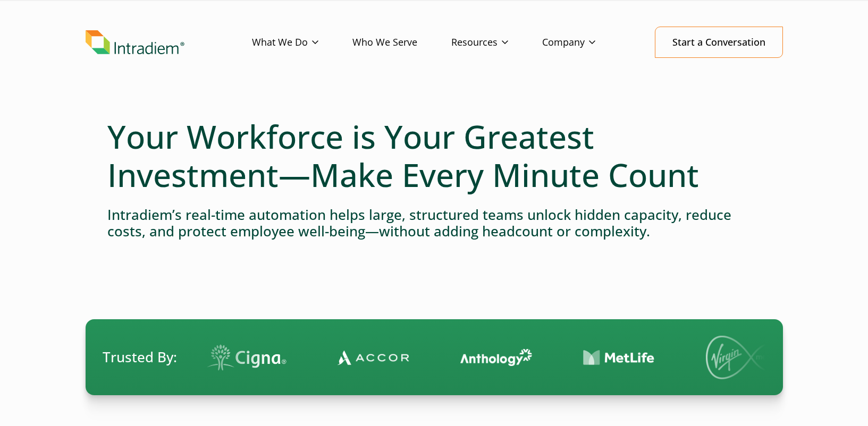  What do you see at coordinates (689, 358) in the screenshot?
I see `img: Virgin Media logo.` at bounding box center [689, 358].